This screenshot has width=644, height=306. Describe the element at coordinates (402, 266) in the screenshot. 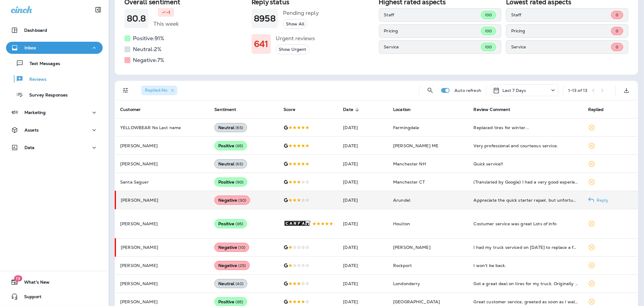

I see `span: Rockport` at that location.